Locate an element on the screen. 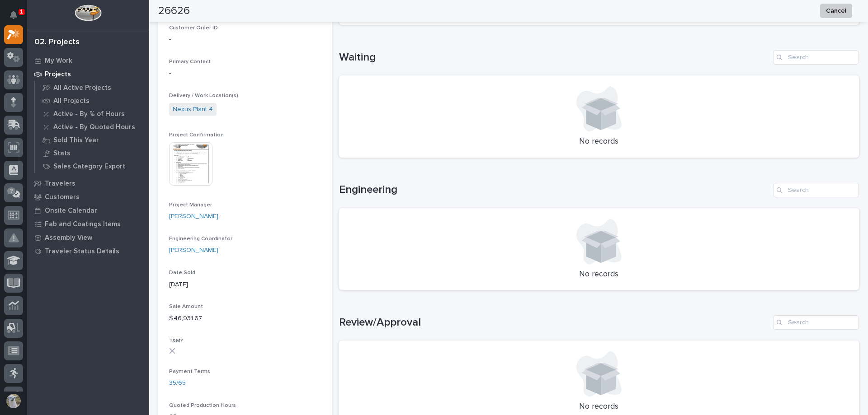 This screenshot has height=415, width=868. div: 02. Projects is located at coordinates (57, 42).